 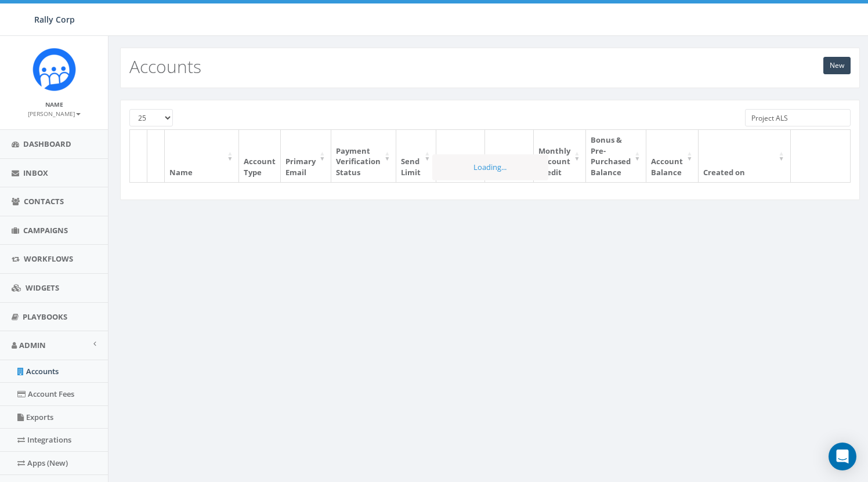 I want to click on th: Bonus & Pre-Purchased Balance, so click(x=616, y=156).